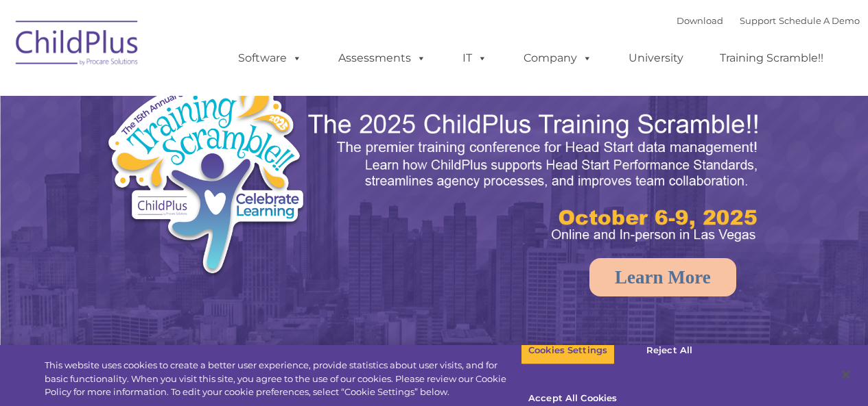 This screenshot has width=868, height=406. Describe the element at coordinates (758, 21) in the screenshot. I see `a: Support` at that location.